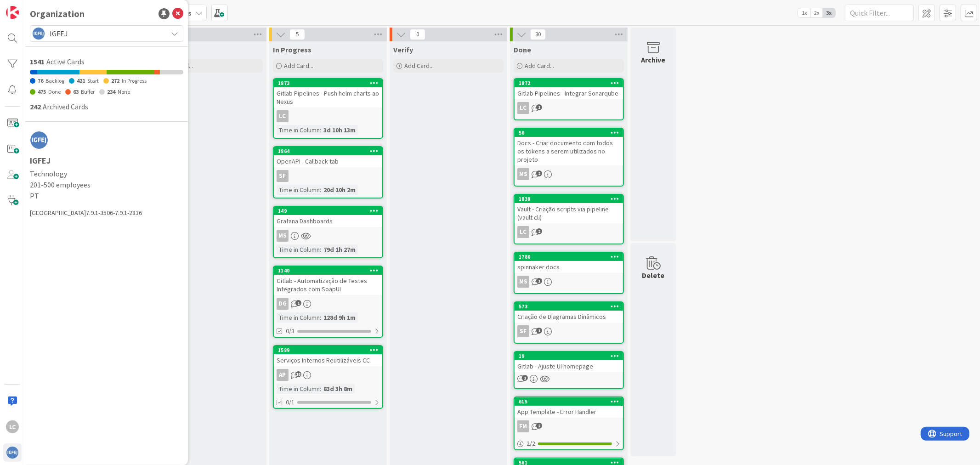  What do you see at coordinates (571, 356) in the screenshot?
I see `div: 19` at bounding box center [571, 356].